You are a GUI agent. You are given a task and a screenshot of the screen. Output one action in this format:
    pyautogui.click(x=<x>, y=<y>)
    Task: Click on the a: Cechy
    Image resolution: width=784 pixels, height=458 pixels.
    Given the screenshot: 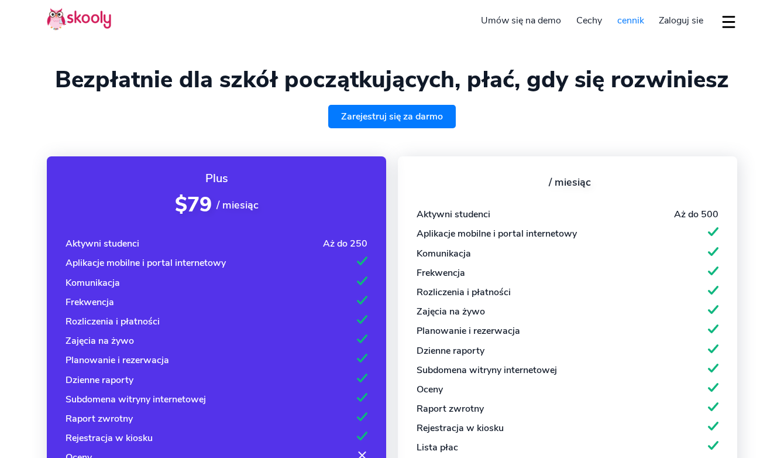 What is the action you would take?
    pyautogui.click(x=589, y=20)
    